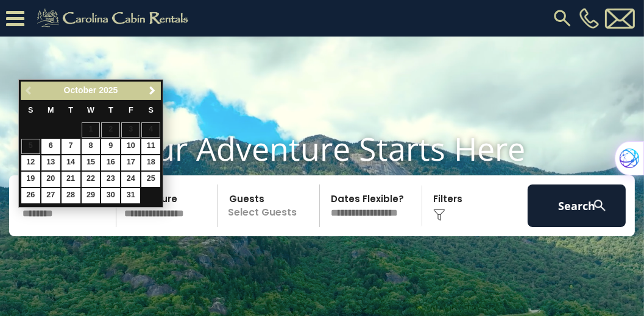 This screenshot has width=644, height=316. What do you see at coordinates (91, 196) in the screenshot?
I see `a: 29` at bounding box center [91, 196].